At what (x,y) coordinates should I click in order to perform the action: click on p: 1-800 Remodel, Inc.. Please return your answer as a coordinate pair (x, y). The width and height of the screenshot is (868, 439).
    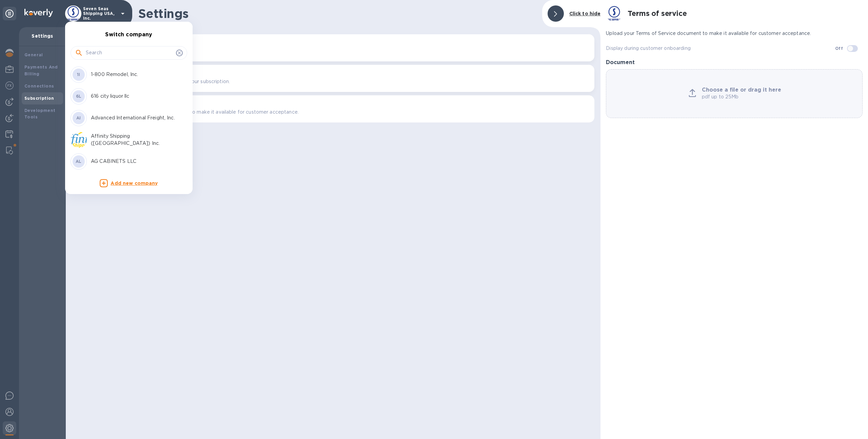
    Looking at the image, I should click on (133, 74).